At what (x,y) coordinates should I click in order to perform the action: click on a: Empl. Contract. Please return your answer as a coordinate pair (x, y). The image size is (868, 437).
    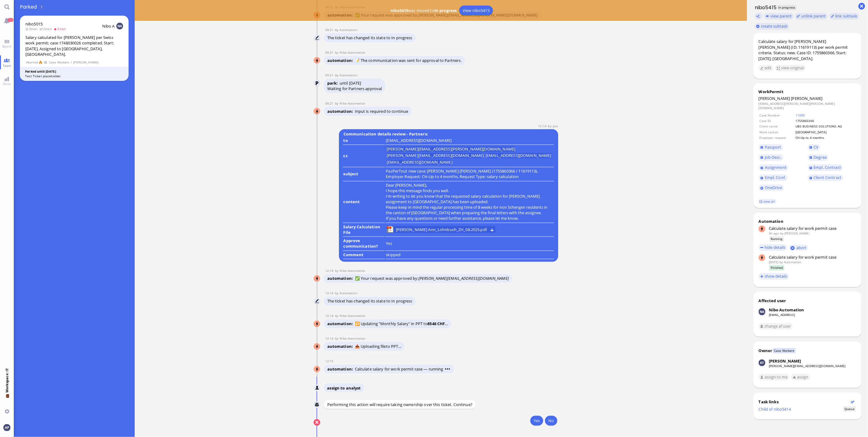
    Looking at the image, I should click on (825, 167).